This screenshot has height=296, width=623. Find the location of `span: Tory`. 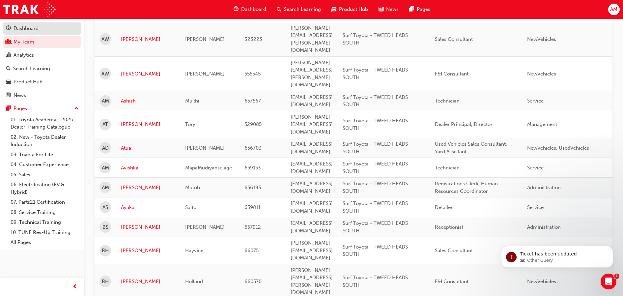

span: Tory is located at coordinates (190, 124).